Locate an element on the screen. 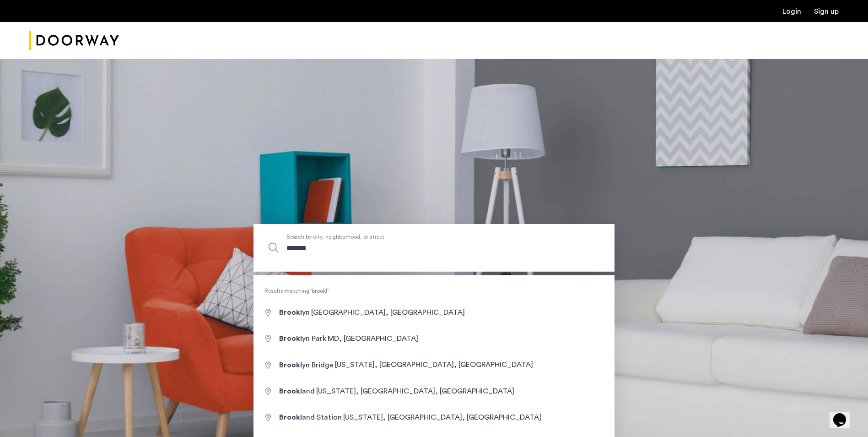 Image resolution: width=868 pixels, height=437 pixels. input: Apartment Search is located at coordinates (434, 248).